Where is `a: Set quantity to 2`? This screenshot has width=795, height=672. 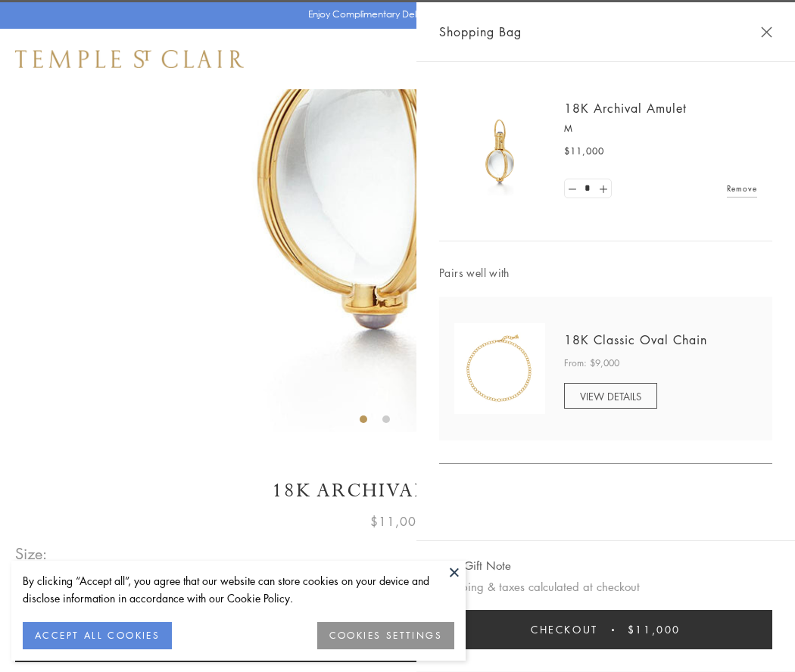
a: Set quantity to 2 is located at coordinates (603, 189).